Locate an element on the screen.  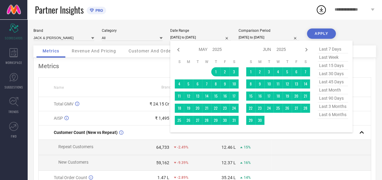
span: FWD is located at coordinates (14, 136).